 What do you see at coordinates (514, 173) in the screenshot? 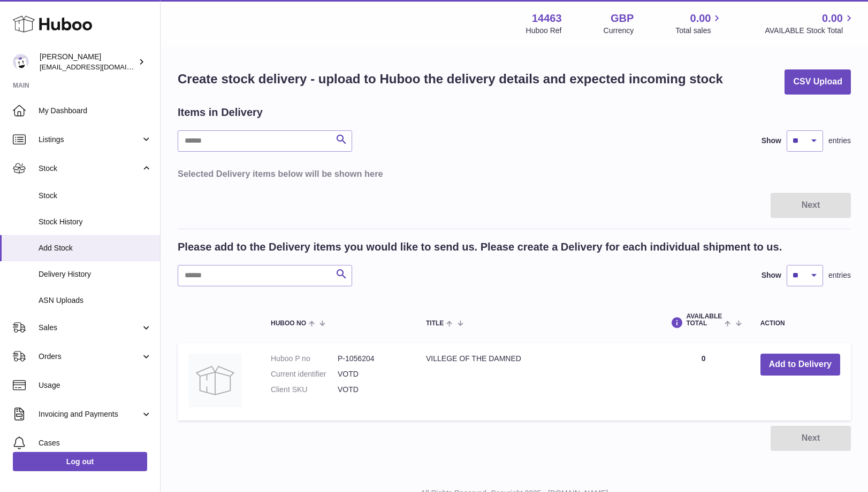
I see `h3: Selected Delivery items below will be shown here` at bounding box center [514, 173].